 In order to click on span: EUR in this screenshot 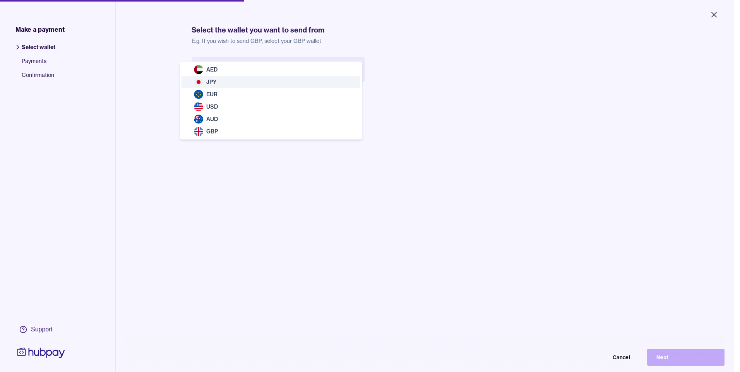, I will do `click(212, 94)`.